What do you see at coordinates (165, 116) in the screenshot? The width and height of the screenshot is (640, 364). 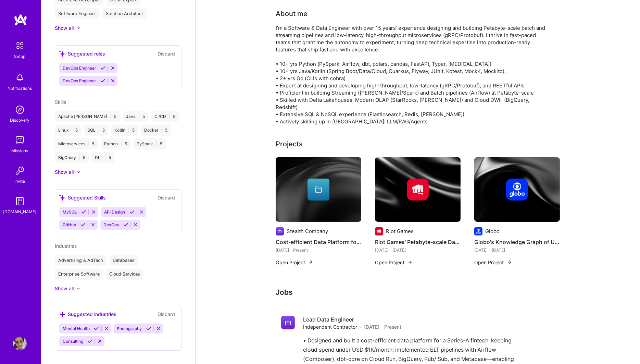 I see `div: CI/CD 5` at bounding box center [165, 116].